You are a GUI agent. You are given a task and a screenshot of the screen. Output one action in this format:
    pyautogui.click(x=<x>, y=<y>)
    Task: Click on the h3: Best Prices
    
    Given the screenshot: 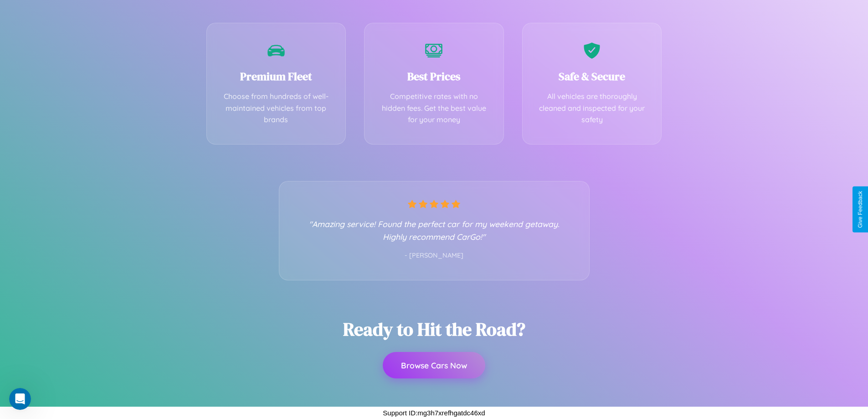 What is the action you would take?
    pyautogui.click(x=434, y=76)
    